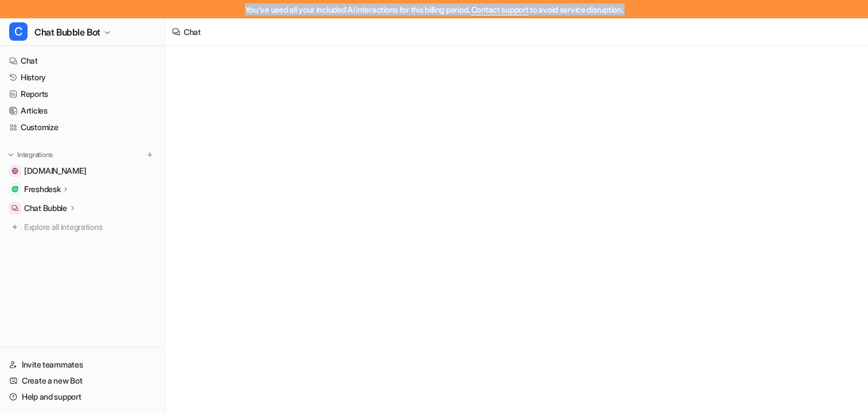 This screenshot has width=868, height=414. I want to click on a: Customize, so click(82, 127).